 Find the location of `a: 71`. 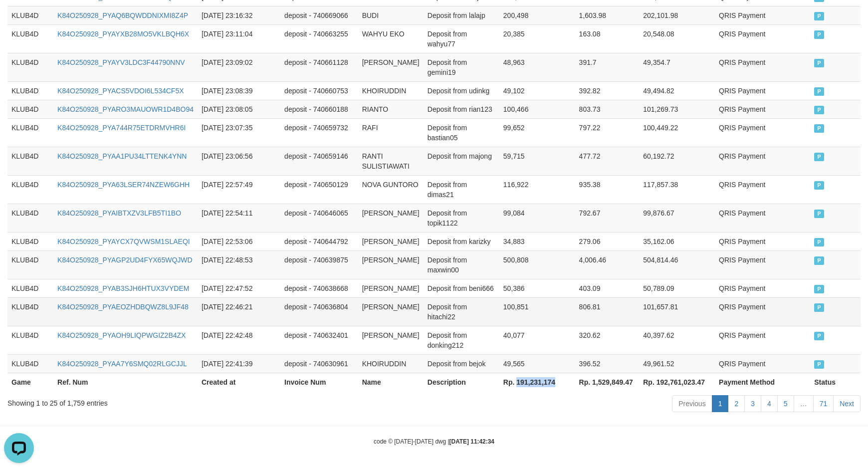

a: 71 is located at coordinates (824, 404).